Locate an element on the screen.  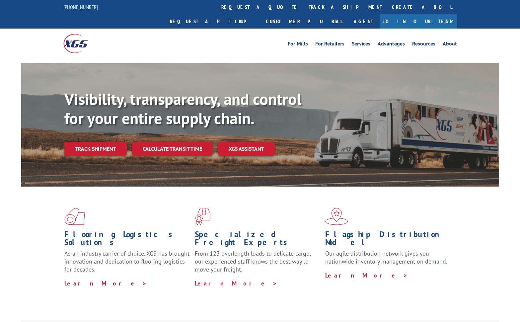
p: From 123 overlength loads to delicate cargo, our experienced staff knows the best way to move you... is located at coordinates (257, 264).